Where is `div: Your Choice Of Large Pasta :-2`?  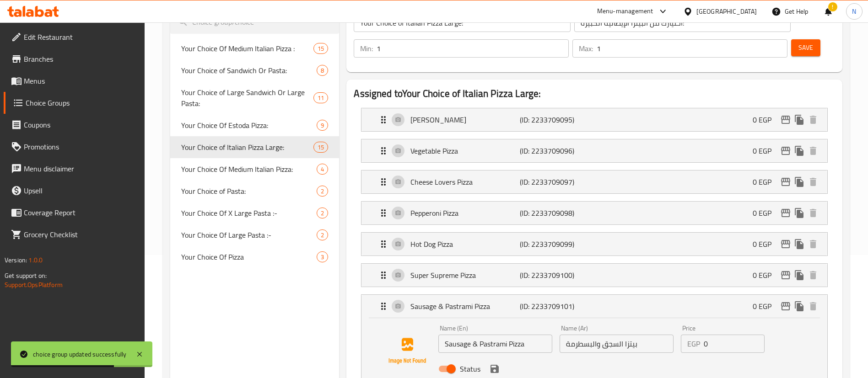
div: Your Choice Of Large Pasta :-2 is located at coordinates (254, 235).